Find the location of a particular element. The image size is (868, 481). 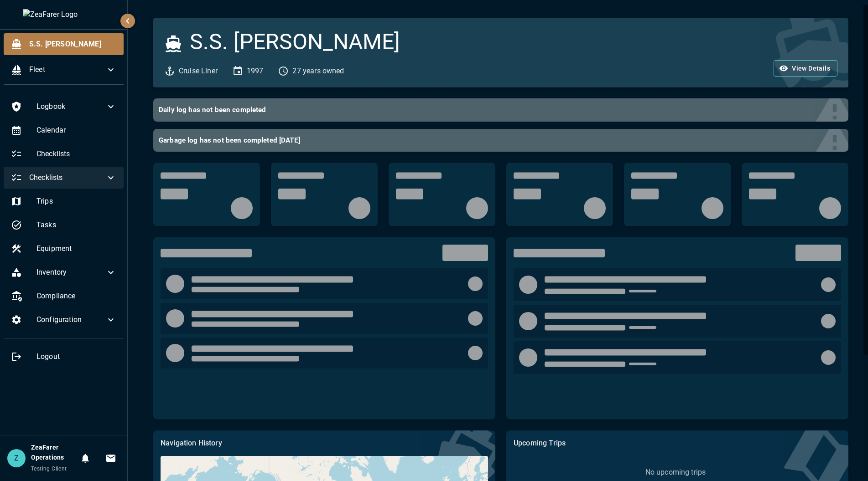

div: Logout is located at coordinates (63, 357).